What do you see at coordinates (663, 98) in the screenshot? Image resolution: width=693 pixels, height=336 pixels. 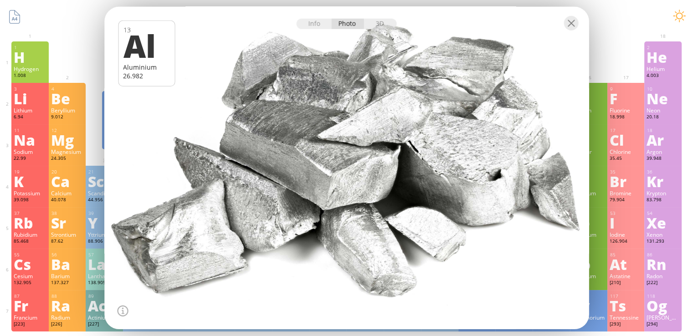 I see `div: Ne` at bounding box center [663, 98].